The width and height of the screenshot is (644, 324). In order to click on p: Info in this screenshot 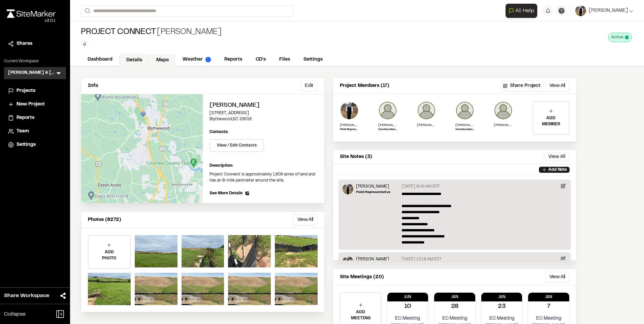, I will do `click(93, 86)`.